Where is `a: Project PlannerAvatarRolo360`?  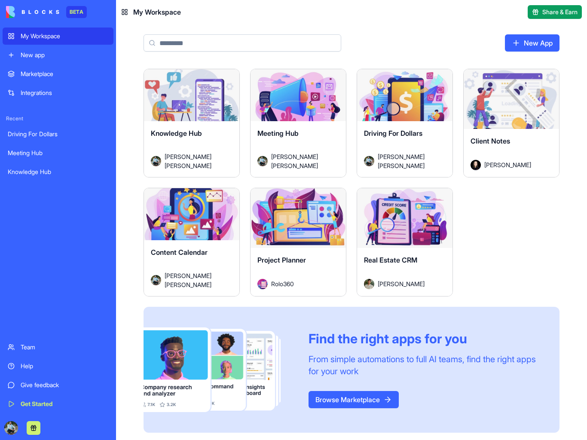 a: Project PlannerAvatarRolo360 is located at coordinates (298, 242).